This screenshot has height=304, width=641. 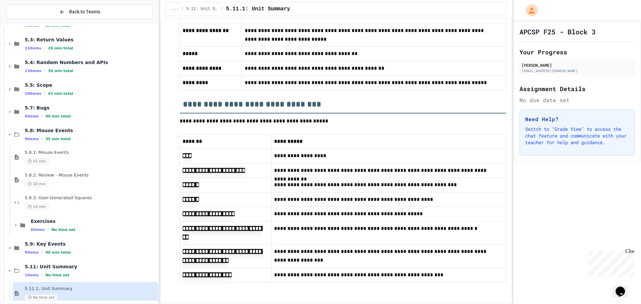 What do you see at coordinates (84, 12) in the screenshot?
I see `span: Back to Teams` at bounding box center [84, 12].